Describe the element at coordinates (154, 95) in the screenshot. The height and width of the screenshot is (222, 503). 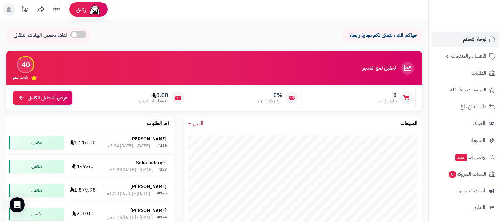
I see `span: 0.00` at that location.